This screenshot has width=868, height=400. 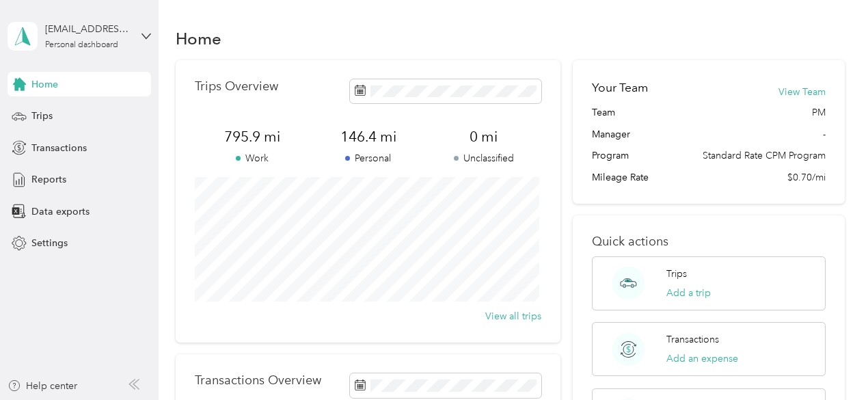 I want to click on p: Work, so click(x=253, y=158).